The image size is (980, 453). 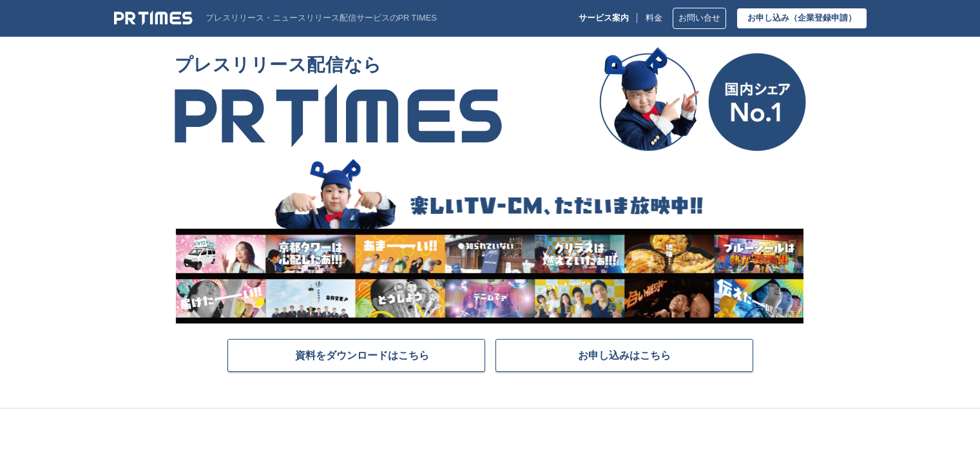 What do you see at coordinates (338, 65) in the screenshot?
I see `span: プレスリリース配信なら` at bounding box center [338, 65].